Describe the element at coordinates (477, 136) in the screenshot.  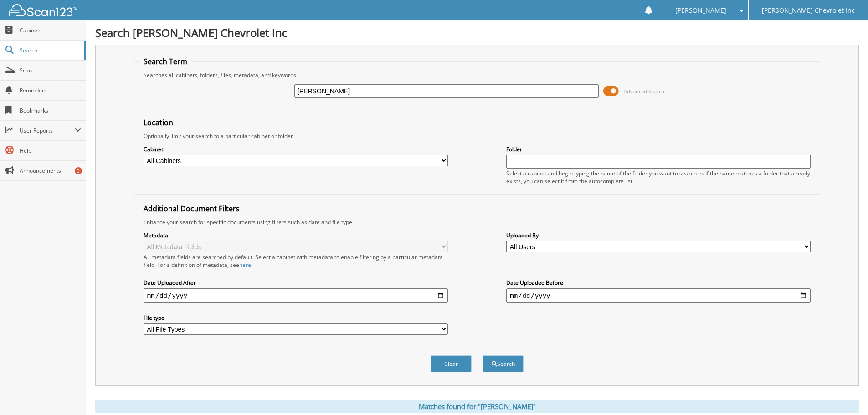
I see `div: Optionally limit your search to a particular cabinet or folder` at that location.